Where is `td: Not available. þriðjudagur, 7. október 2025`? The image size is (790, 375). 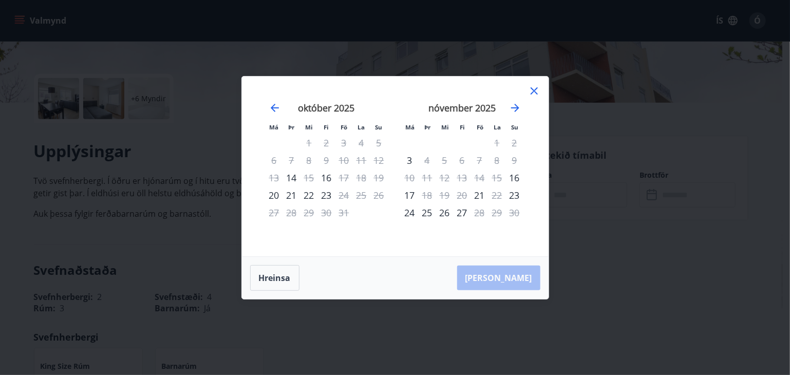 td: Not available. þriðjudagur, 7. október 2025 is located at coordinates (292, 160).